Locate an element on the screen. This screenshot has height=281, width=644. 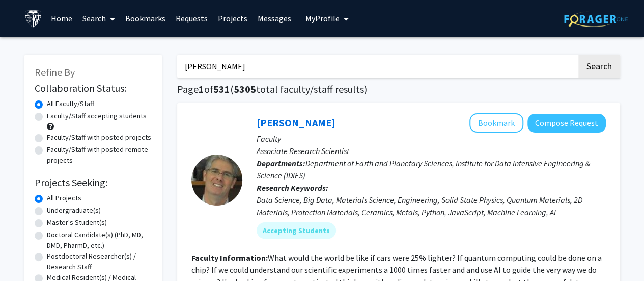
h2: Projects Seeking: is located at coordinates (93, 182).